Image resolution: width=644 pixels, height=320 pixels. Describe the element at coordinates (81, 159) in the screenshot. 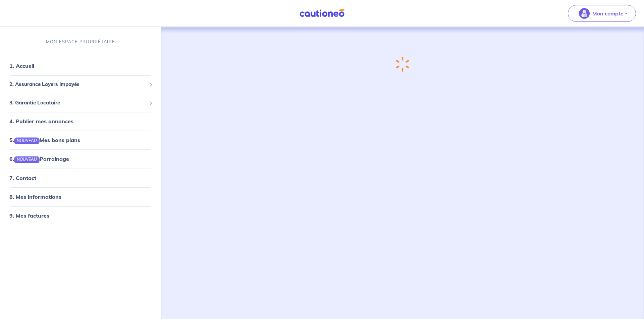

I see `div: 6.NOUVEAUParrainage` at that location.